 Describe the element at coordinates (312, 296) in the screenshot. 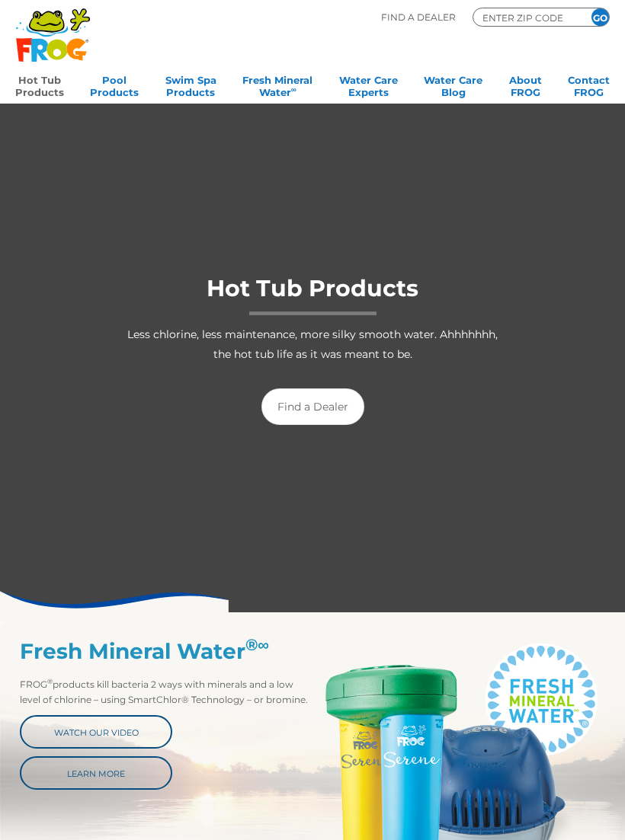

I see `h1: Hot Tub Products` at that location.